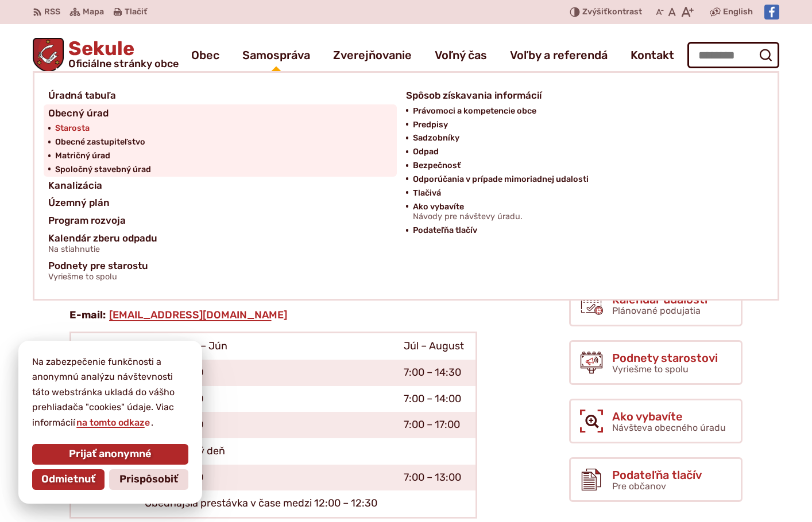 The image size is (812, 522). I want to click on a: Odpad, so click(581, 152).